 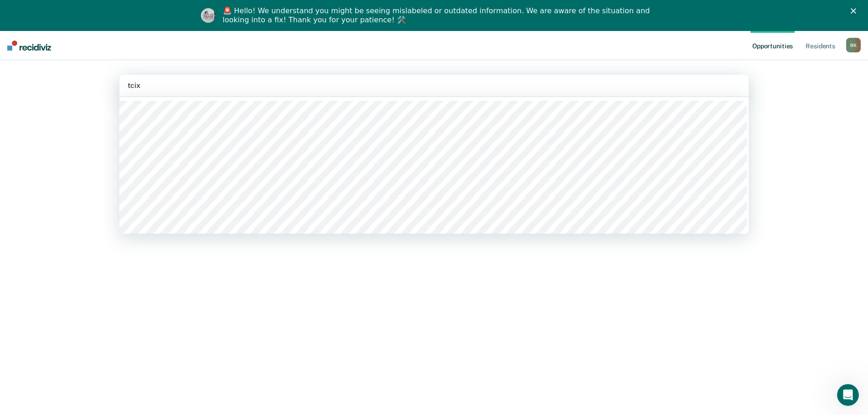 I want to click on div: B K, so click(x=854, y=45).